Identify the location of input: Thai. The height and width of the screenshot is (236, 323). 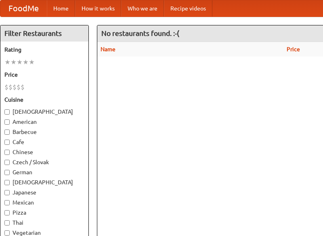
(7, 223).